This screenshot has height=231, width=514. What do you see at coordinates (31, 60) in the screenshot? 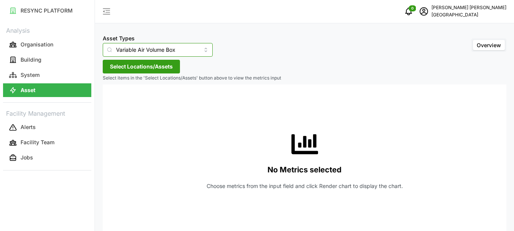
I see `p: Building` at bounding box center [31, 60].